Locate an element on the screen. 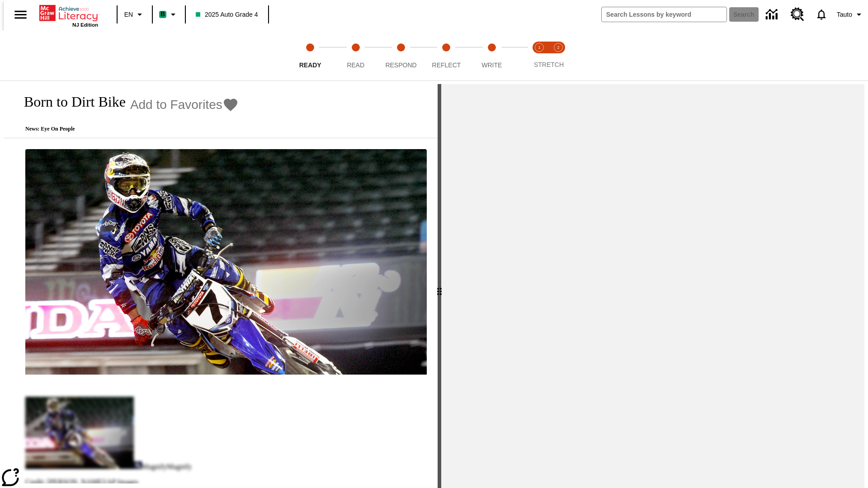 The height and width of the screenshot is (488, 868). text: 2 is located at coordinates (558, 48).